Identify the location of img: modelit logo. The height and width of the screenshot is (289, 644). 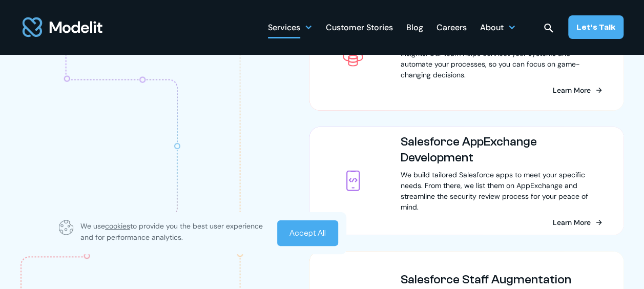
(63, 27).